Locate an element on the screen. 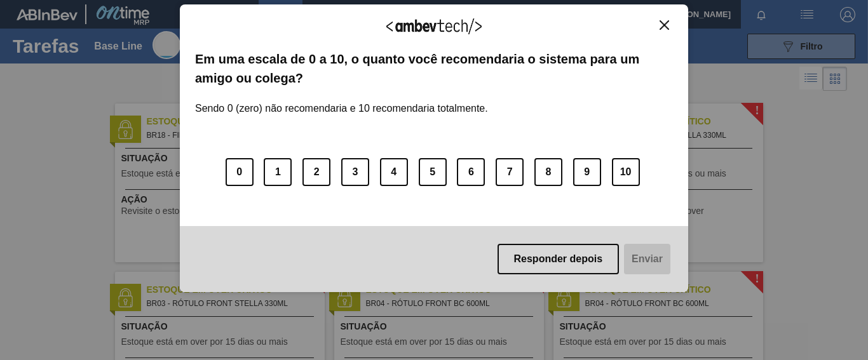 The height and width of the screenshot is (360, 868). label: Em uma escala de 0 a 10, o quanto você recomendaria o sistema para um amigo ou colega? is located at coordinates (434, 69).